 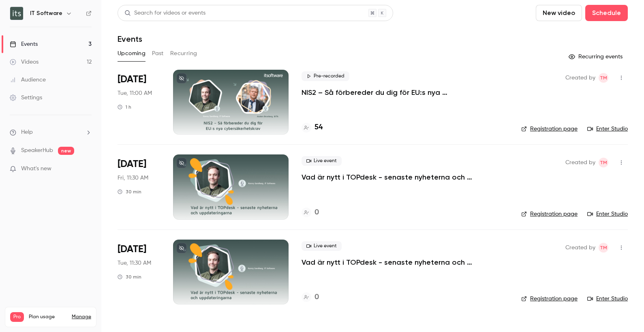 I want to click on a: SpeakerHub, so click(x=37, y=150).